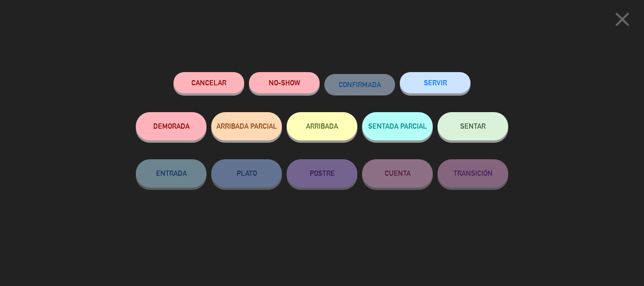 The width and height of the screenshot is (644, 286). What do you see at coordinates (473, 173) in the screenshot?
I see `button: TRANSICIÓN` at bounding box center [473, 173].